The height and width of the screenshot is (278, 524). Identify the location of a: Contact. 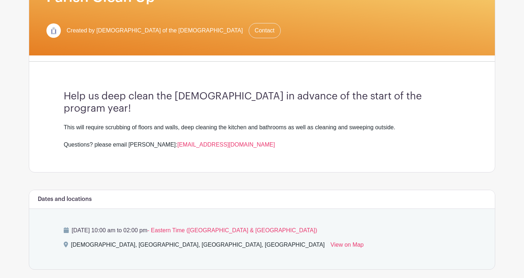
(264, 31).